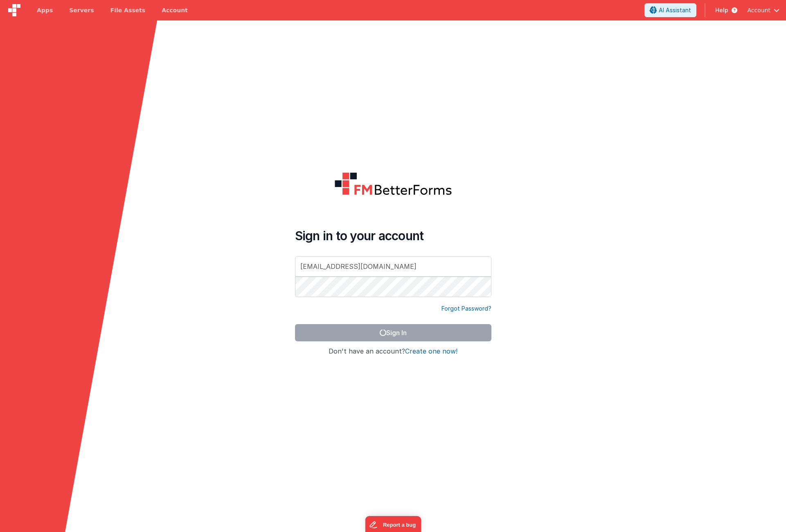 The image size is (786, 532). I want to click on button: AI Assistant, so click(670, 10).